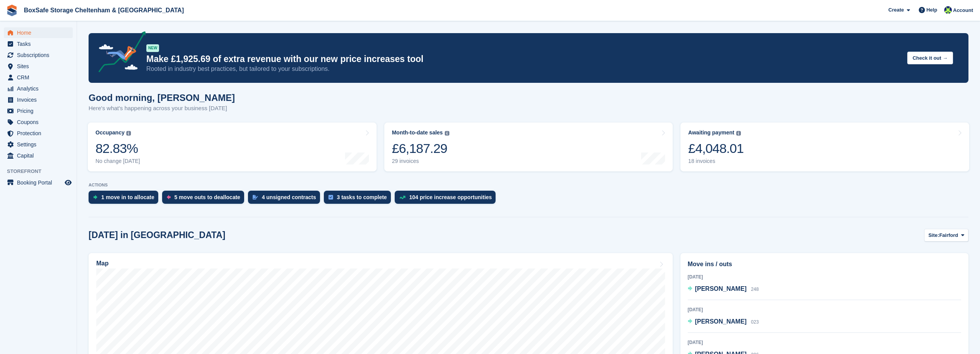  What do you see at coordinates (40, 133) in the screenshot?
I see `span: Protection` at bounding box center [40, 133].